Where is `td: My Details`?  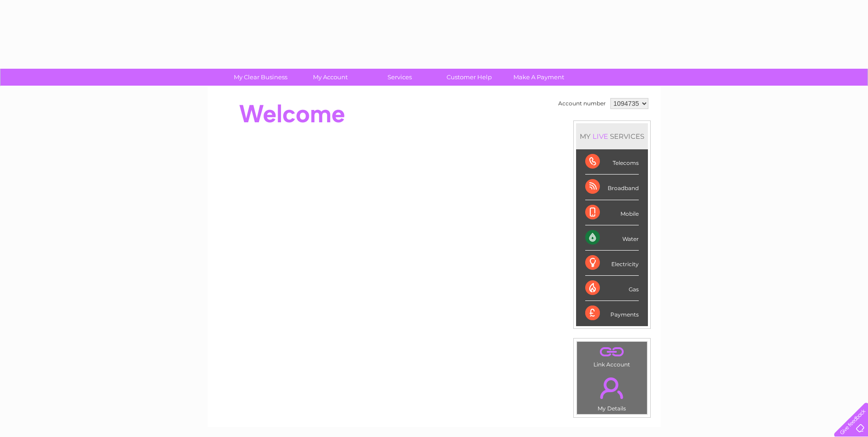 td: My Details is located at coordinates (612, 392).